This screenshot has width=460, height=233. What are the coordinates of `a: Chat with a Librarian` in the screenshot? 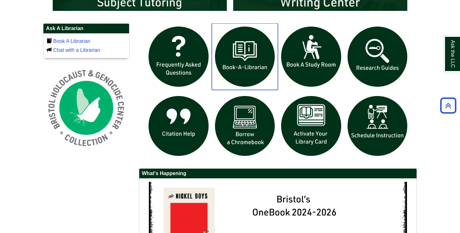 It's located at (76, 50).